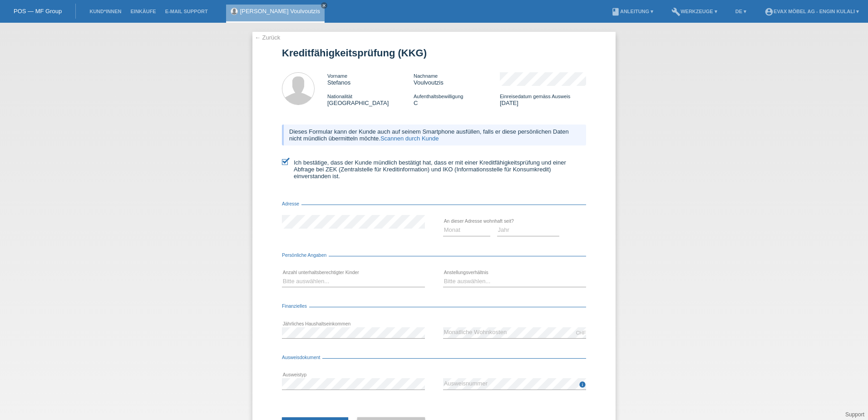 The image size is (868, 420). What do you see at coordinates (267, 37) in the screenshot?
I see `a: ← Zurück` at bounding box center [267, 37].